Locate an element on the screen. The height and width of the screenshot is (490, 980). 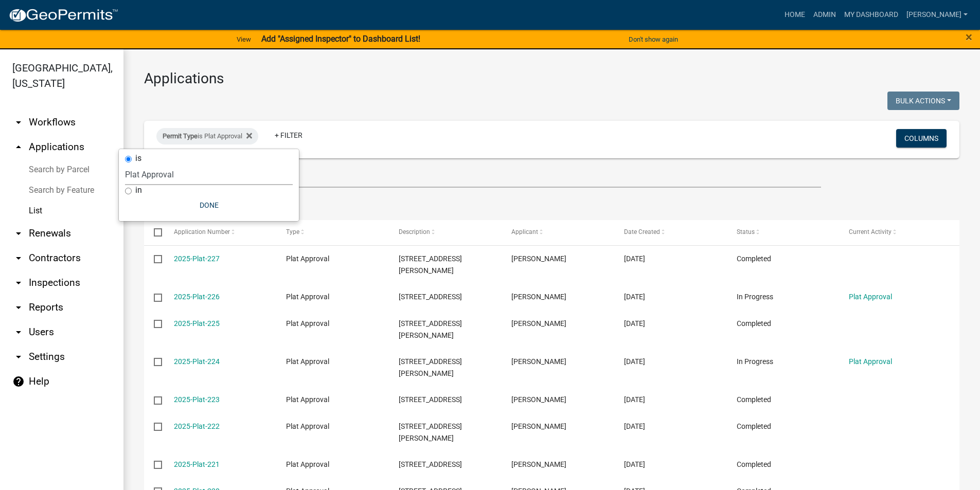
span: Type is located at coordinates (292, 232).